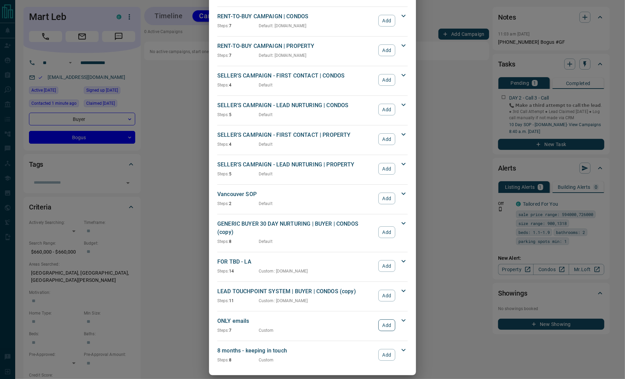 Image resolution: width=625 pixels, height=379 pixels. Describe the element at coordinates (296, 17) in the screenshot. I see `p: RENT-TO-BUY CAMPAIGN | CONDOS` at that location.